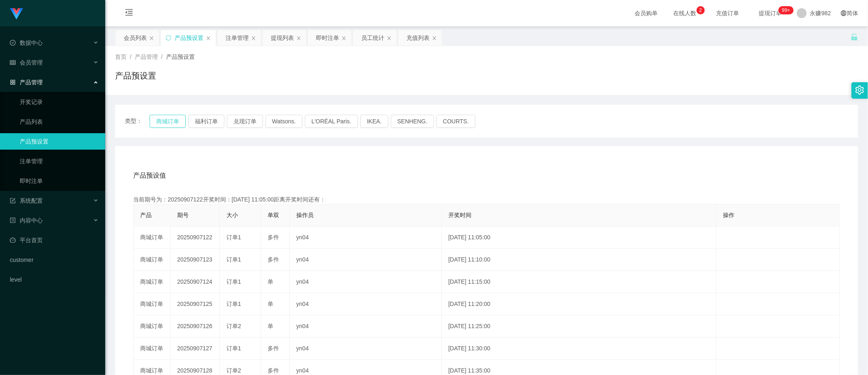 This screenshot has width=868, height=375. What do you see at coordinates (701, 10) in the screenshot?
I see `sup: 2` at bounding box center [701, 10].